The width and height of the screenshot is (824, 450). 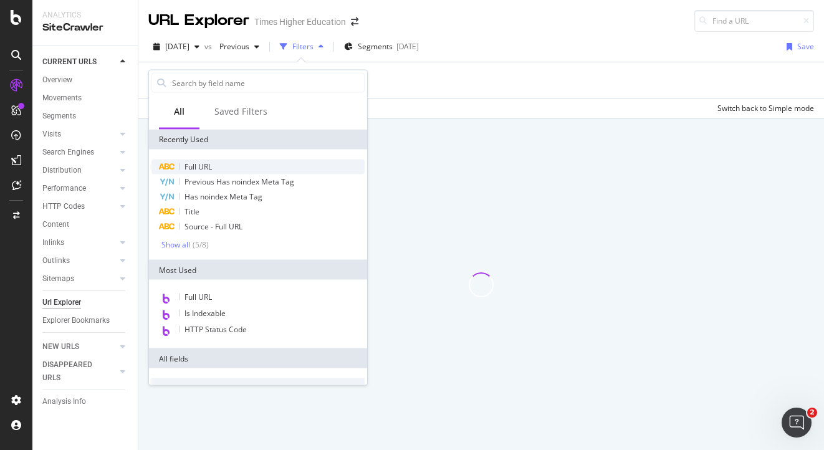 What do you see at coordinates (375, 46) in the screenshot?
I see `span: Segments` at bounding box center [375, 46].